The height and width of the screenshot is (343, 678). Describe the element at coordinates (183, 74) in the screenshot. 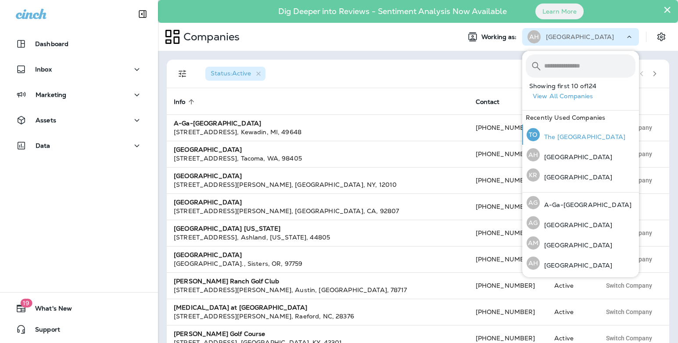

I see `button: Filters` at that location.